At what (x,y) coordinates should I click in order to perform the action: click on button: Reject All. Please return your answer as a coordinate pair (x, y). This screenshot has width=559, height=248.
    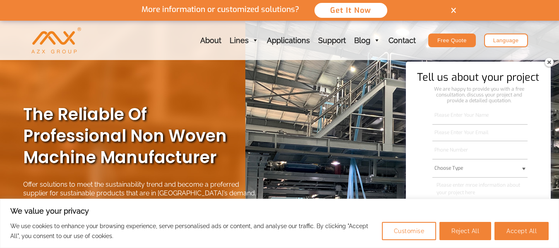
    Looking at the image, I should click on (465, 231).